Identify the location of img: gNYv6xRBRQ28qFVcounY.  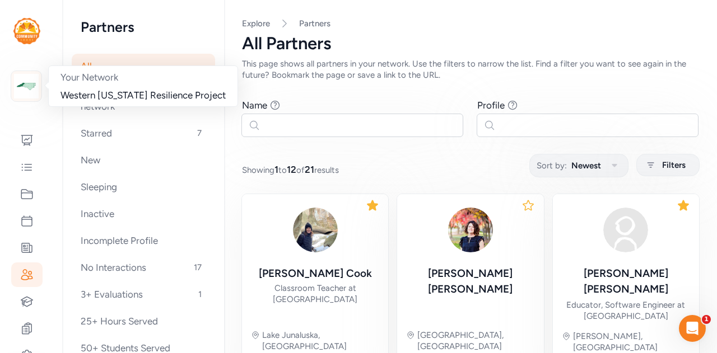
(315, 230).